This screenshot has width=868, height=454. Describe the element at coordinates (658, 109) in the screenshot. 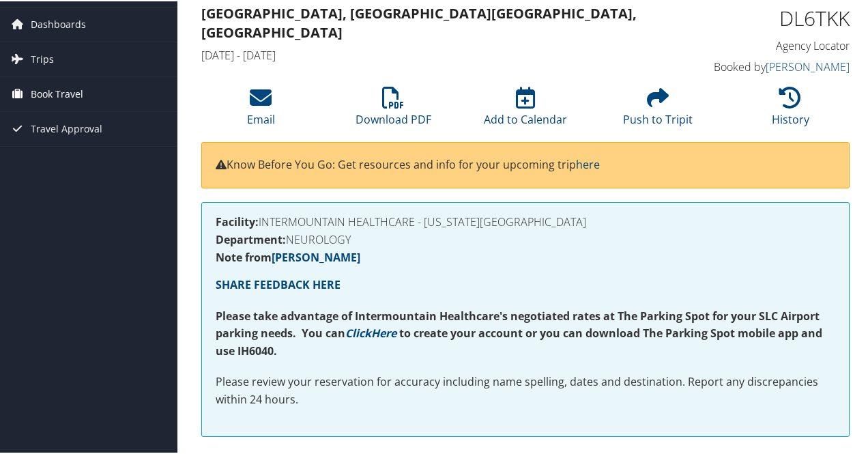

I see `a: Push to Tripit` at that location.